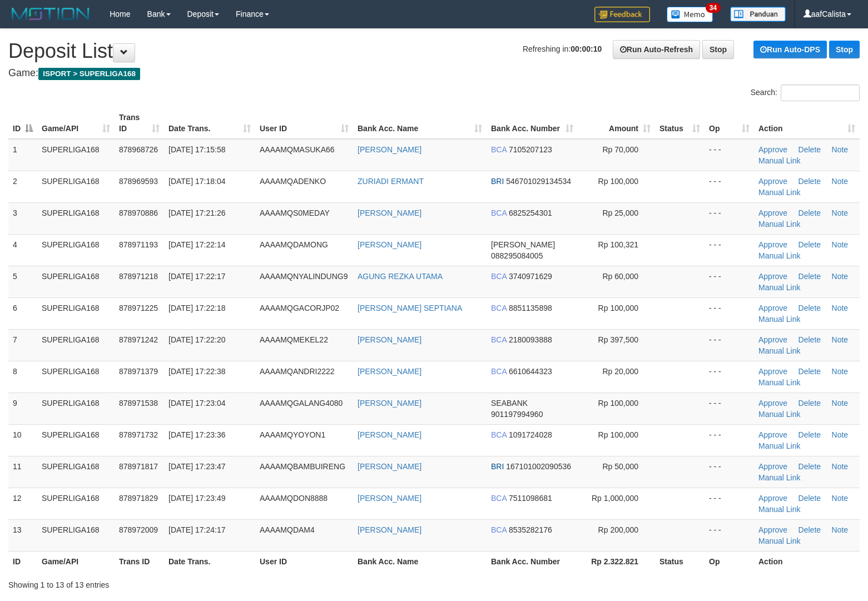 The image size is (868, 601). Describe the element at coordinates (420, 561) in the screenshot. I see `th: Bank Acc. Name` at that location.